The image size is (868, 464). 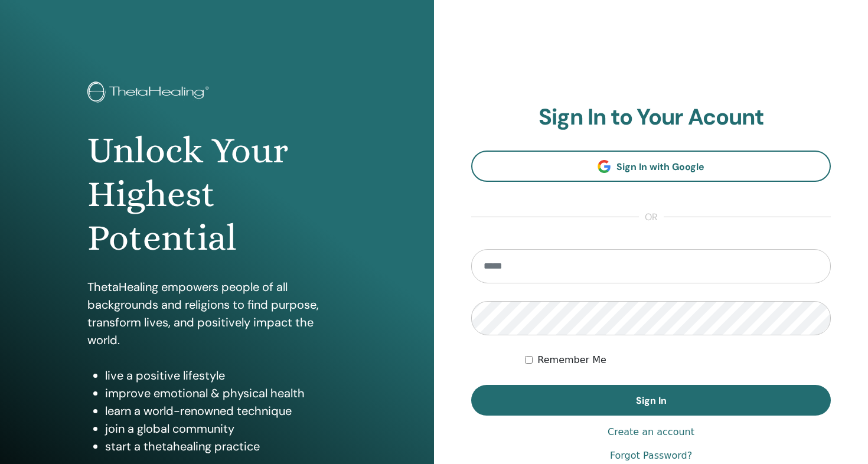 What do you see at coordinates (650, 117) in the screenshot?
I see `h2: Sign In to Your Acount` at bounding box center [650, 117].